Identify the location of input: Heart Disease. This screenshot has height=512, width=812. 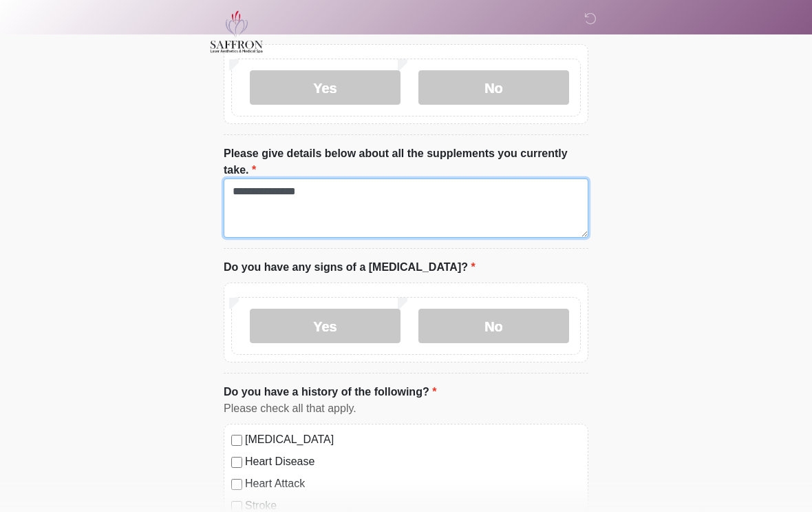
(237, 462).